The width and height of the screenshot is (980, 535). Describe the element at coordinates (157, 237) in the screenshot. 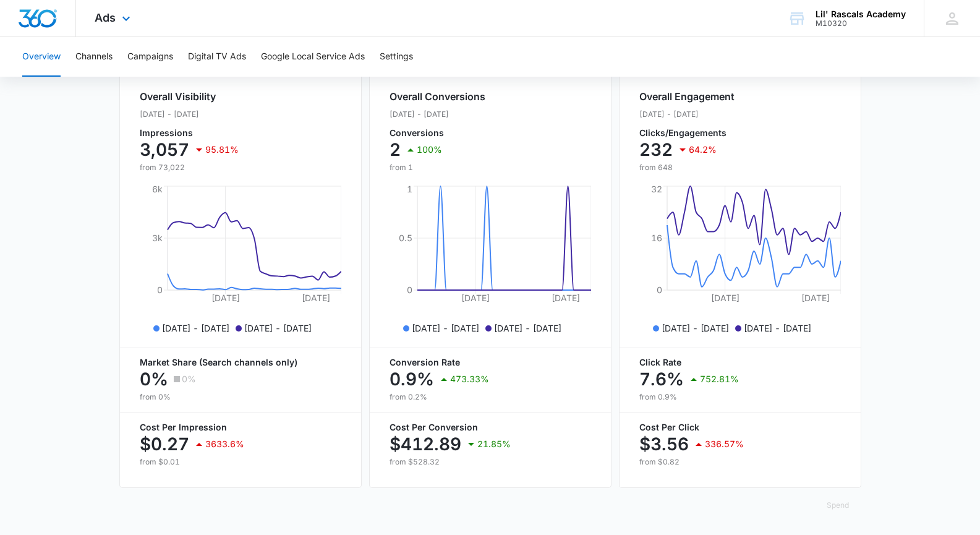

I see `tspan: 3k` at that location.